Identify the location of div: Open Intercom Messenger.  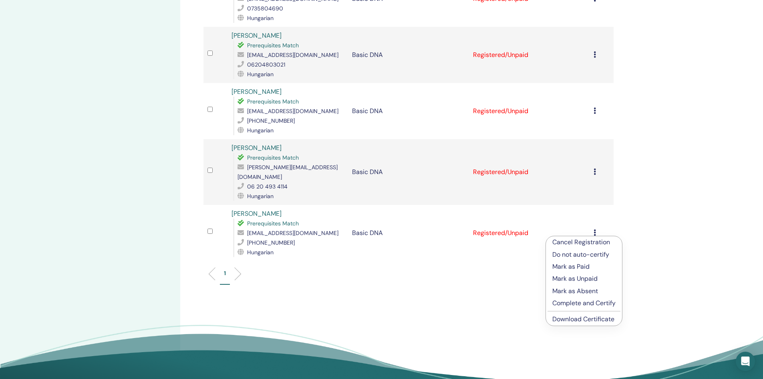
(746, 361).